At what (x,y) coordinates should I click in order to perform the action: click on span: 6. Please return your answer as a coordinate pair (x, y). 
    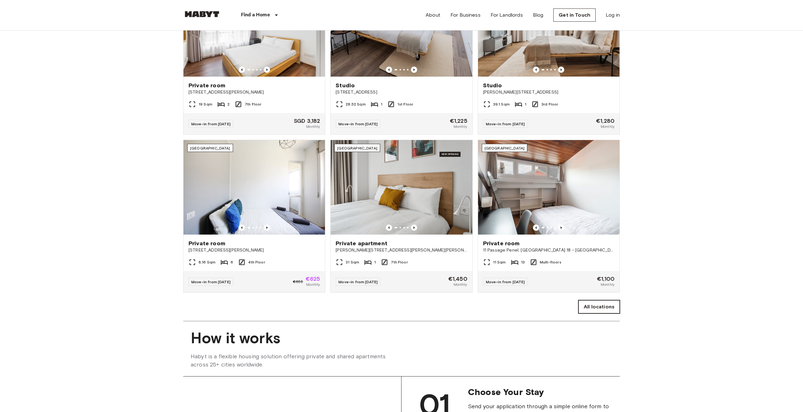
    Looking at the image, I should click on (232, 262).